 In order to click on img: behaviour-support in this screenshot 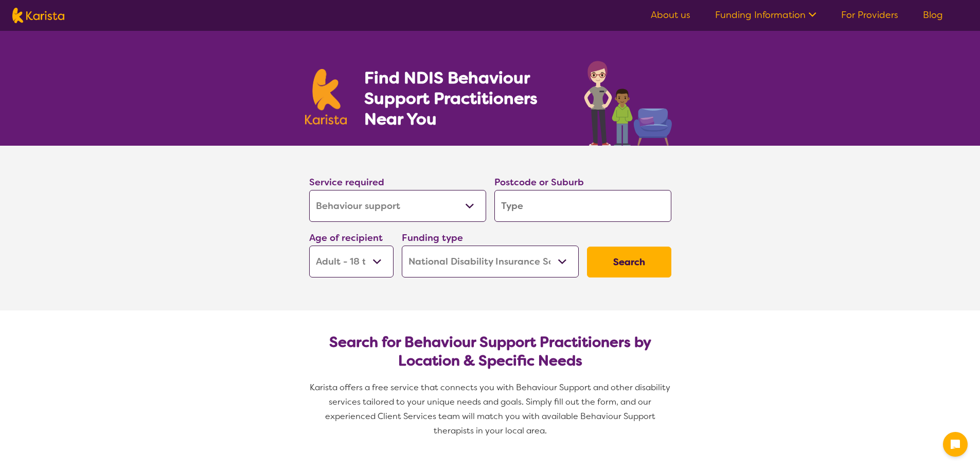, I will do `click(628, 101)`.